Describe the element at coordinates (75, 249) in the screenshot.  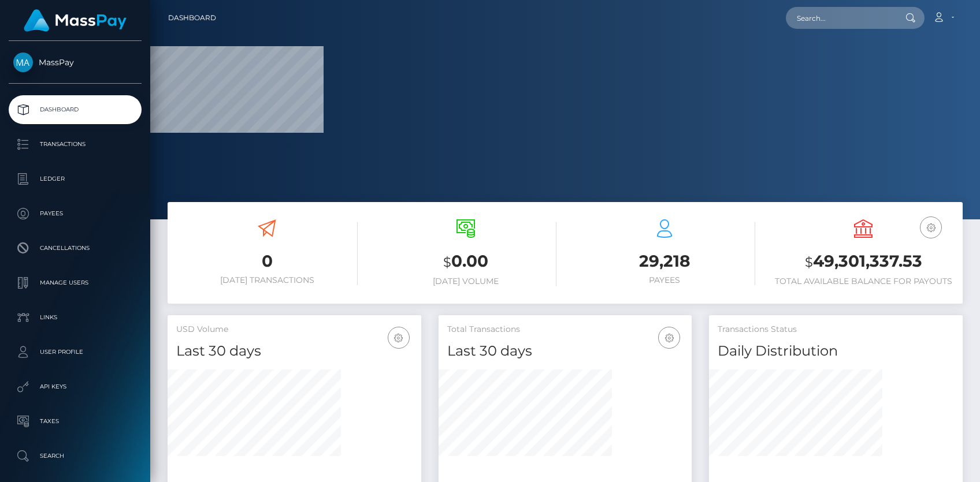
I see `p: Cancellations` at that location.